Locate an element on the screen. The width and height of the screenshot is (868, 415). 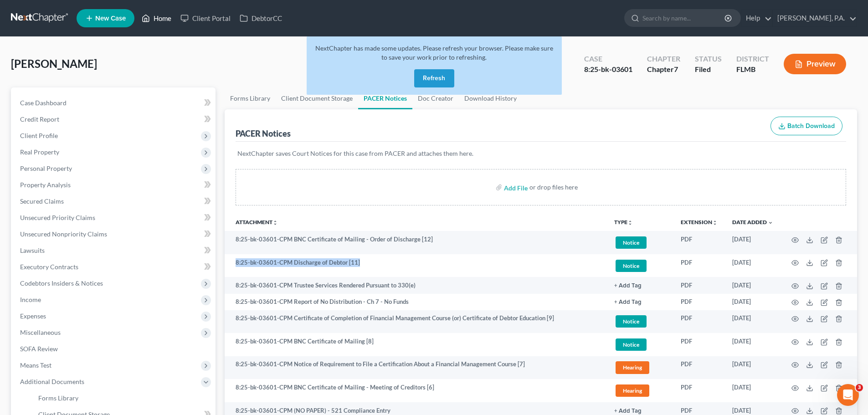
a: Lawsuits is located at coordinates (114, 251).